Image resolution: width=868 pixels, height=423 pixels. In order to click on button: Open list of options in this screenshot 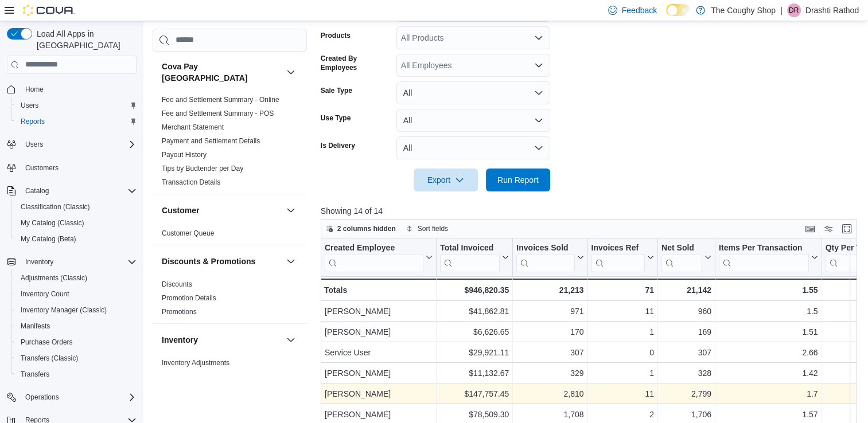, I will do `click(538, 65)`.